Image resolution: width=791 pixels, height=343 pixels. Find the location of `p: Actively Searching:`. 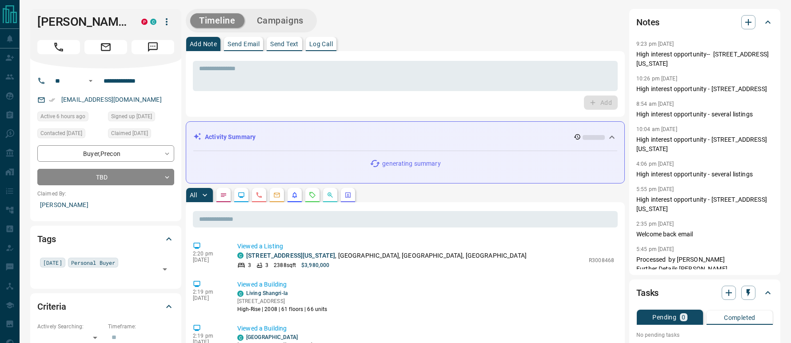

p: Actively Searching: is located at coordinates (70, 327).